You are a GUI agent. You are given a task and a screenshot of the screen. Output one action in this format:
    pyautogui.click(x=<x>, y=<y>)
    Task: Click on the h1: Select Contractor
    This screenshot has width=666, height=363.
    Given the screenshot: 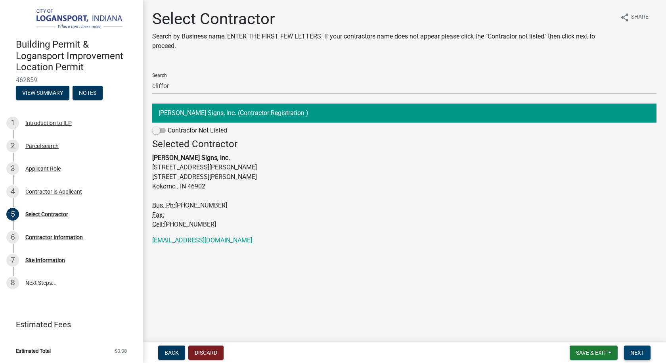 What is the action you would take?
    pyautogui.click(x=382, y=19)
    